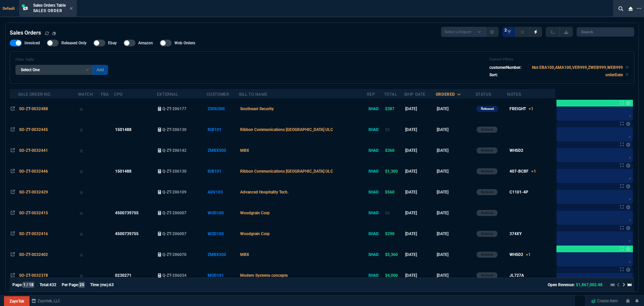 Image resolution: width=644 pixels, height=306 pixels. What do you see at coordinates (621, 9) in the screenshot?
I see `nx-icon: Search` at bounding box center [621, 9].